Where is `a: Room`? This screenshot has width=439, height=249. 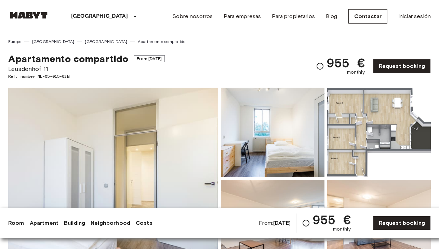 a: Room is located at coordinates (16, 223).